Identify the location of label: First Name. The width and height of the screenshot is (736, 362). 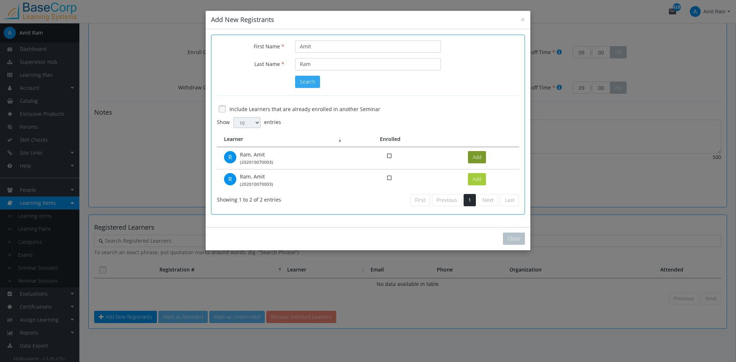
(251, 45).